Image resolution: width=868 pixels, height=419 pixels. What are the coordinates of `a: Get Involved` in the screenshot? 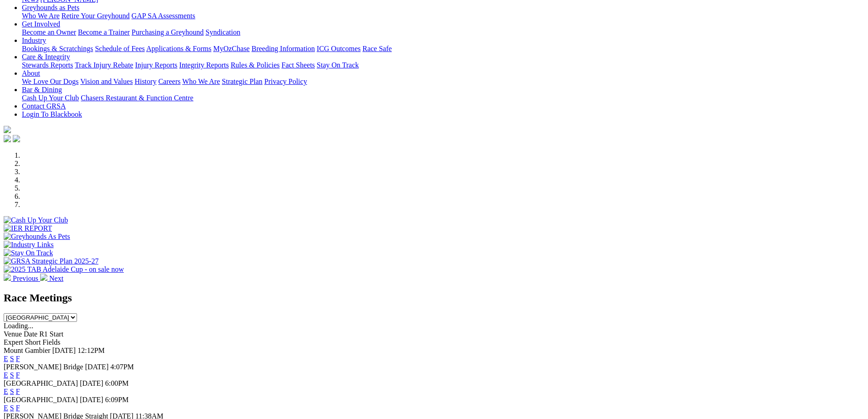 It's located at (41, 23).